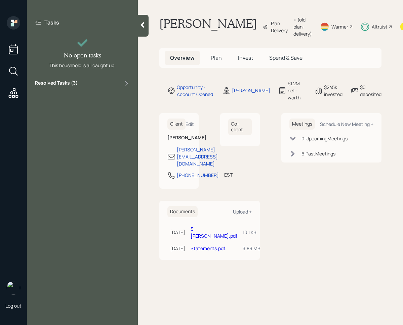  Describe the element at coordinates (251, 232) in the screenshot. I see `div: 10.1 KB` at that location.